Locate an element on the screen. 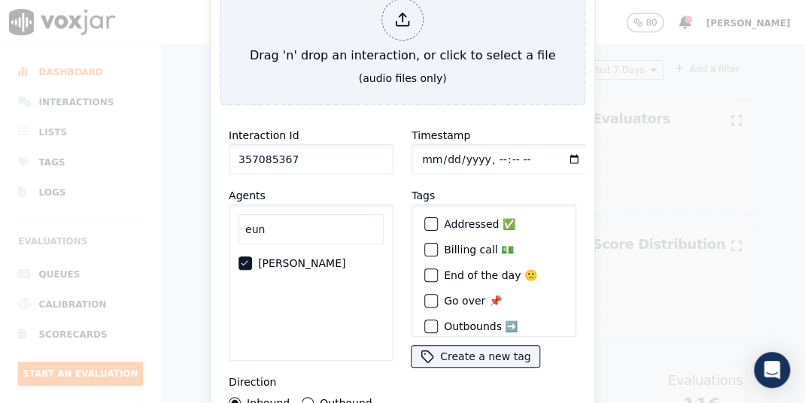 This screenshot has height=403, width=805. input: Search Agents... is located at coordinates (311, 229).